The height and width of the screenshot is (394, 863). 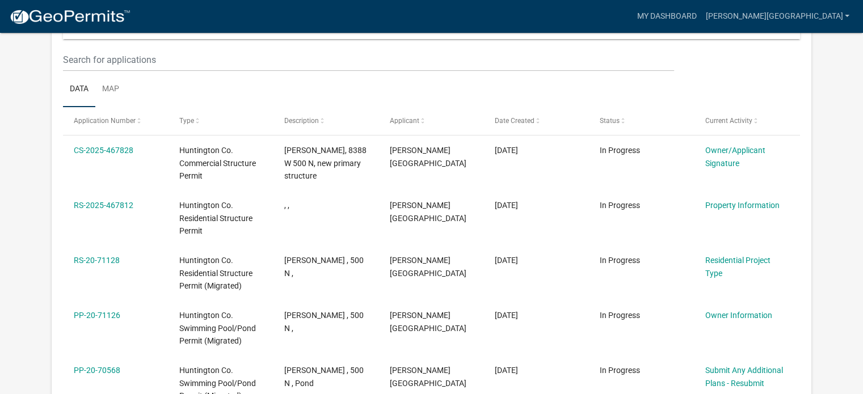 What do you see at coordinates (368, 60) in the screenshot?
I see `input: Search for applications` at bounding box center [368, 60].